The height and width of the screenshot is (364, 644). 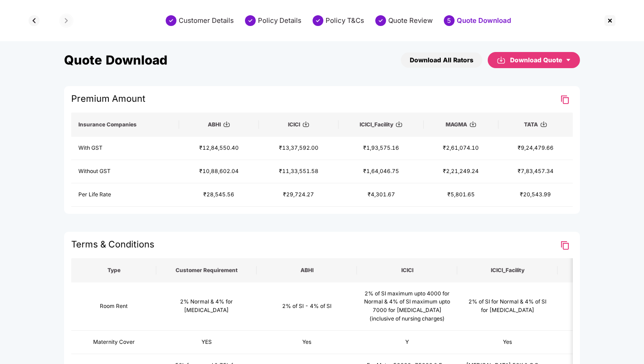 I want to click on div: Customer Details, so click(x=206, y=20).